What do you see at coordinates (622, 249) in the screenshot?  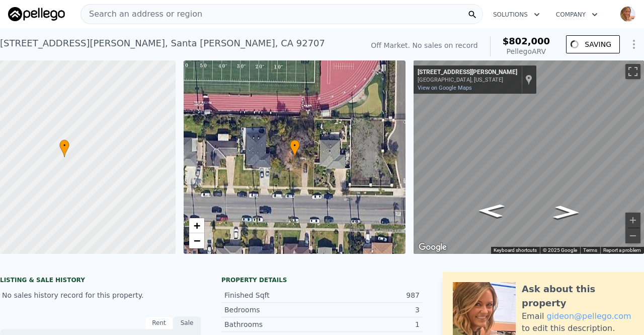 I see `a: Report a problem` at bounding box center [622, 249].